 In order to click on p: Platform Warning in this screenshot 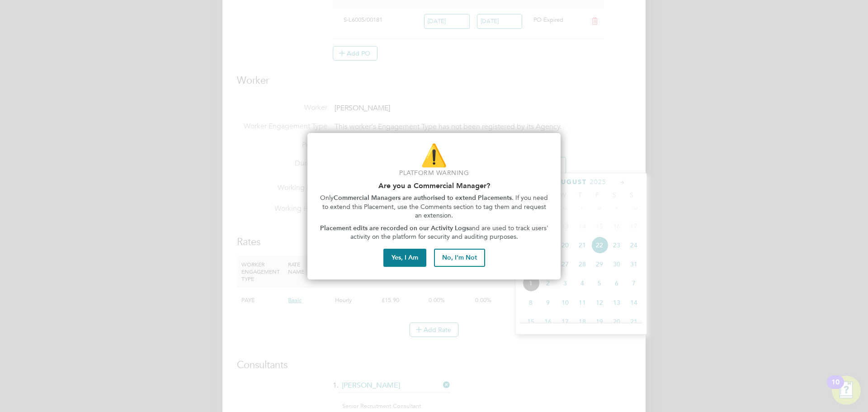, I will do `click(434, 173)`.